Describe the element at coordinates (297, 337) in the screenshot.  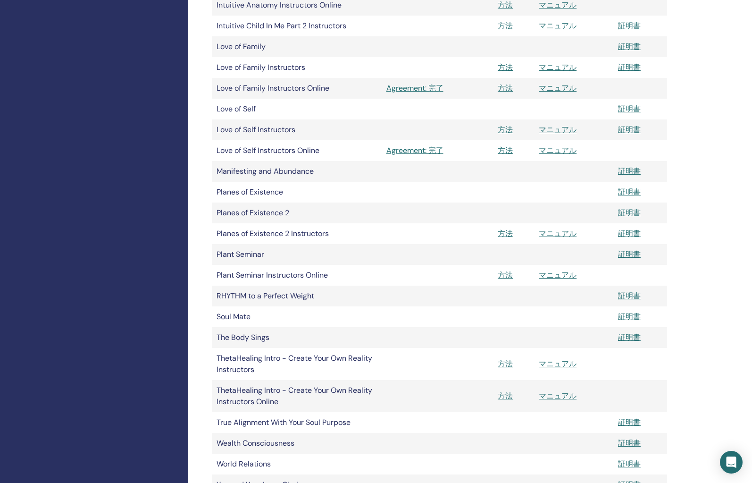
I see `td: The Body Sings` at that location.